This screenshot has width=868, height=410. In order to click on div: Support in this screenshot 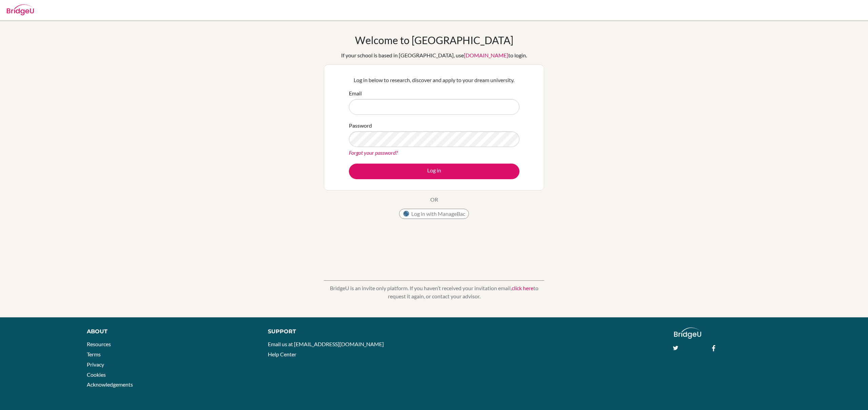, I will do `click(346, 332)`.